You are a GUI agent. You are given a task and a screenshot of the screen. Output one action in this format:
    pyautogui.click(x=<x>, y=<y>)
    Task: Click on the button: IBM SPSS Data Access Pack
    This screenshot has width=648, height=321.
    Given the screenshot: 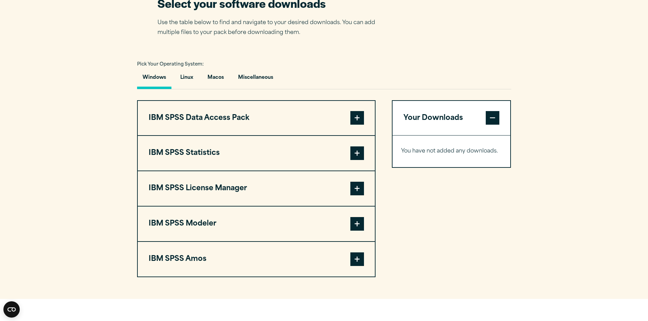 What is the action you would take?
    pyautogui.click(x=256, y=118)
    